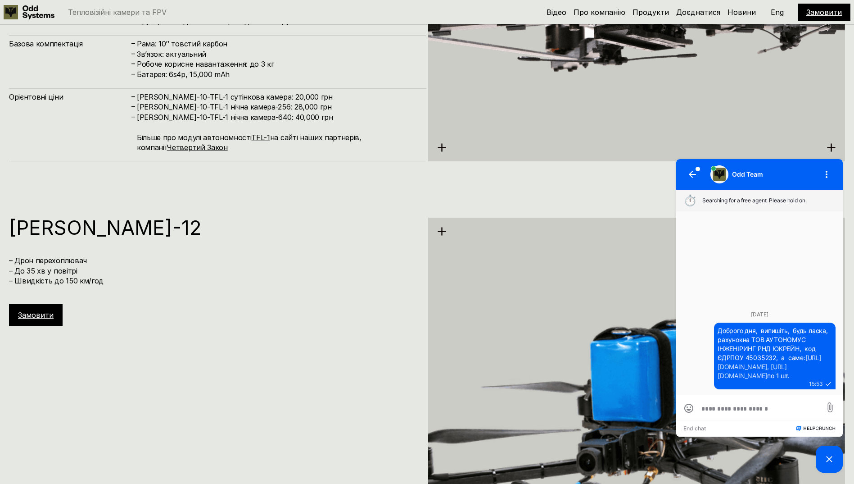  I want to click on span: Доброго дня, випишіть, будь ласка, рахунокна ТОВ АУТОНОМУС ІНЖЕНІРИНГ РНД ЮКРЕЙН, код ЄДРПОУ 4503..., so click(100, 196).